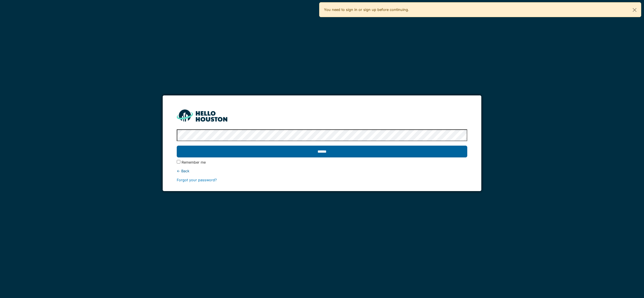  Describe the element at coordinates (635, 10) in the screenshot. I see `button: Close` at that location.